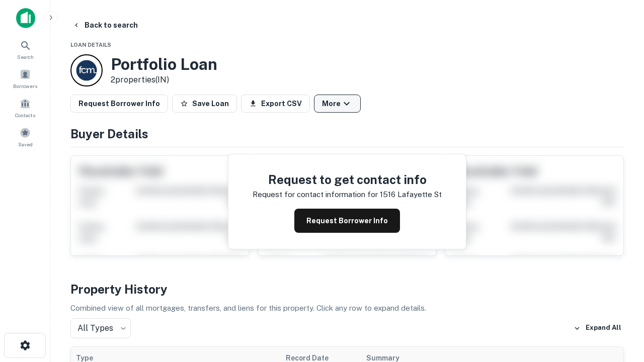 Image resolution: width=644 pixels, height=362 pixels. Describe the element at coordinates (347, 180) in the screenshot. I see `h4: Request to get contact info` at that location.